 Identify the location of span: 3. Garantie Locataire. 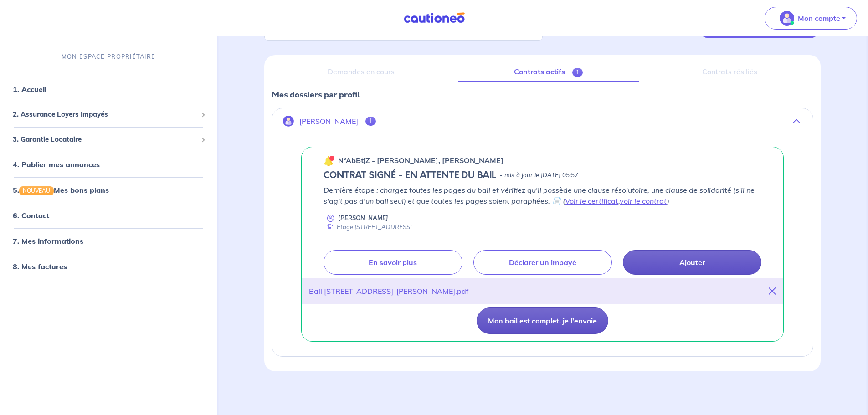
(105, 139).